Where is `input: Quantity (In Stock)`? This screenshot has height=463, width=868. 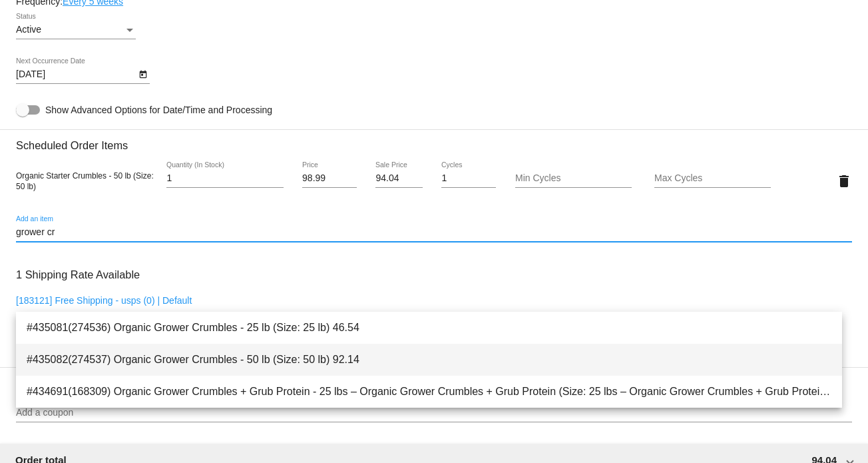
input: Quantity (In Stock) is located at coordinates (224, 179).